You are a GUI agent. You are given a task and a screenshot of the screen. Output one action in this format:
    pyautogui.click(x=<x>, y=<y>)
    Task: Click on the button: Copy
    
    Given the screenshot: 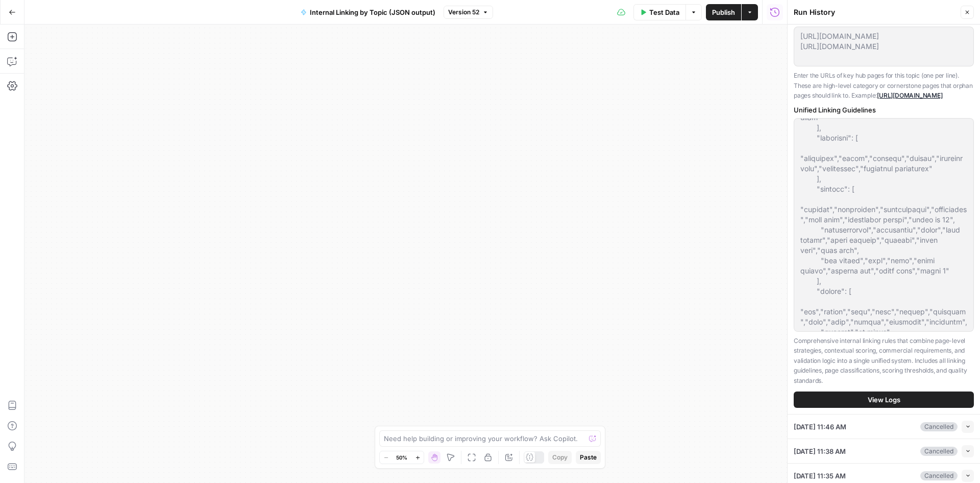 What is the action you would take?
    pyautogui.click(x=560, y=457)
    